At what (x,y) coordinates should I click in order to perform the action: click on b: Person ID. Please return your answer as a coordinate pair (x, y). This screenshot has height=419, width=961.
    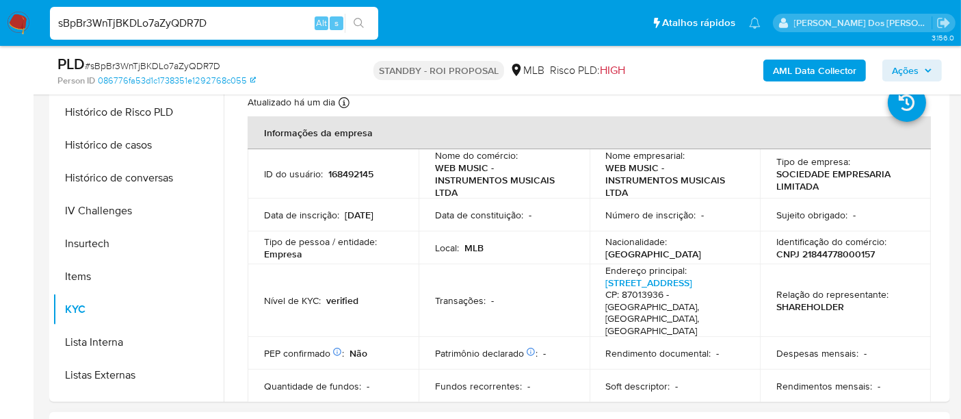
    Looking at the image, I should click on (76, 81).